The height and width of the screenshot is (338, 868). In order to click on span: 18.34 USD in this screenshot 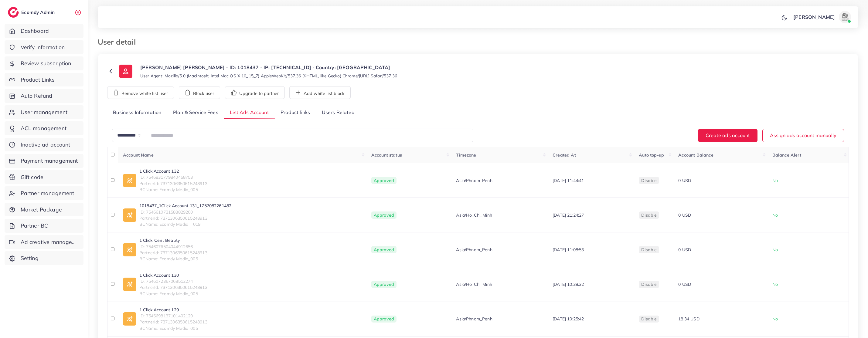, I will do `click(689, 319)`.